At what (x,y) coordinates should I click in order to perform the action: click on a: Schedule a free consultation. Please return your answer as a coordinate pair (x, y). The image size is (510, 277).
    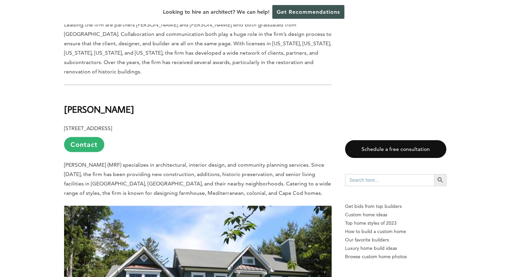
    Looking at the image, I should click on (396, 149).